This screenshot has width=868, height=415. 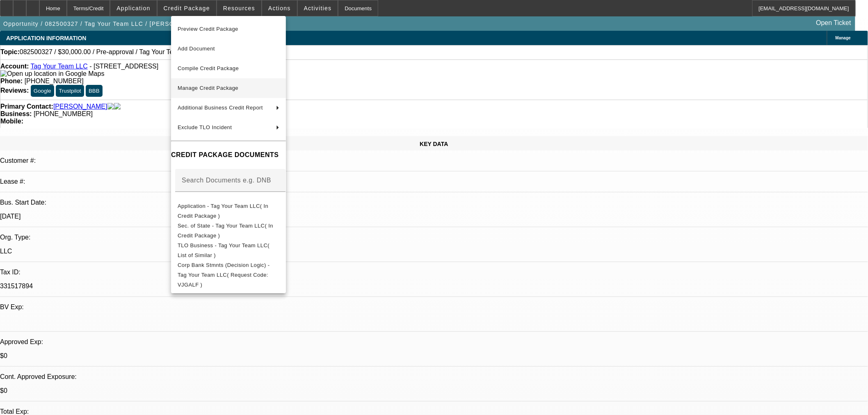 What do you see at coordinates (196, 48) in the screenshot?
I see `span: Add Document` at bounding box center [196, 48].